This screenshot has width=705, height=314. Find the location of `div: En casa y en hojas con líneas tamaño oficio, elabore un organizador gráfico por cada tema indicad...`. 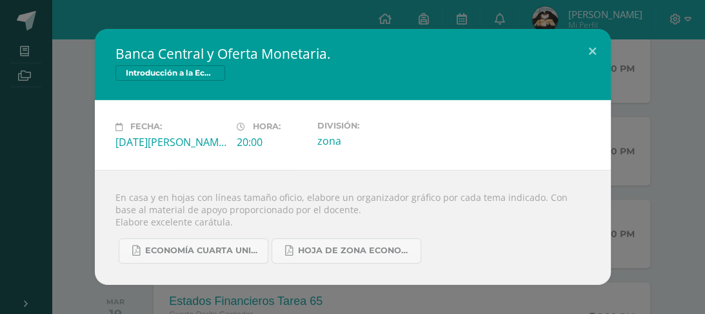

div: En casa y en hojas con líneas tamaño oficio, elabore un organizador gráfico por cada tema indicad... is located at coordinates (353, 227).